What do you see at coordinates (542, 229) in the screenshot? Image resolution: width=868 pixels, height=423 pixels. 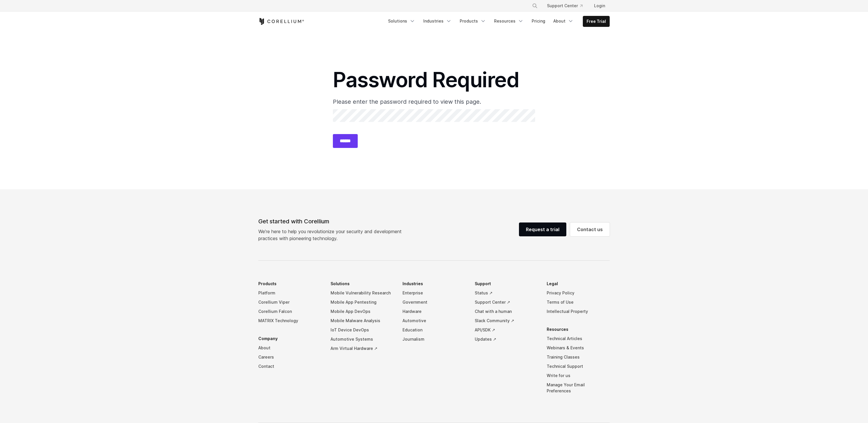 I see `a: Request a trial` at bounding box center [542, 229].